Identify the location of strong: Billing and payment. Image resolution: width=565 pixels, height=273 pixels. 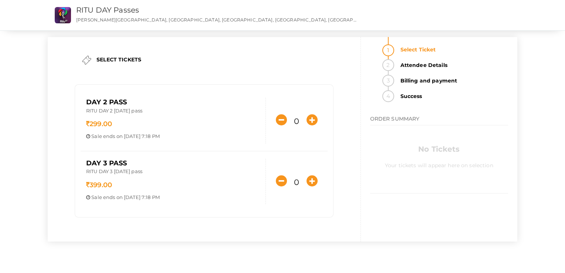
(452, 81).